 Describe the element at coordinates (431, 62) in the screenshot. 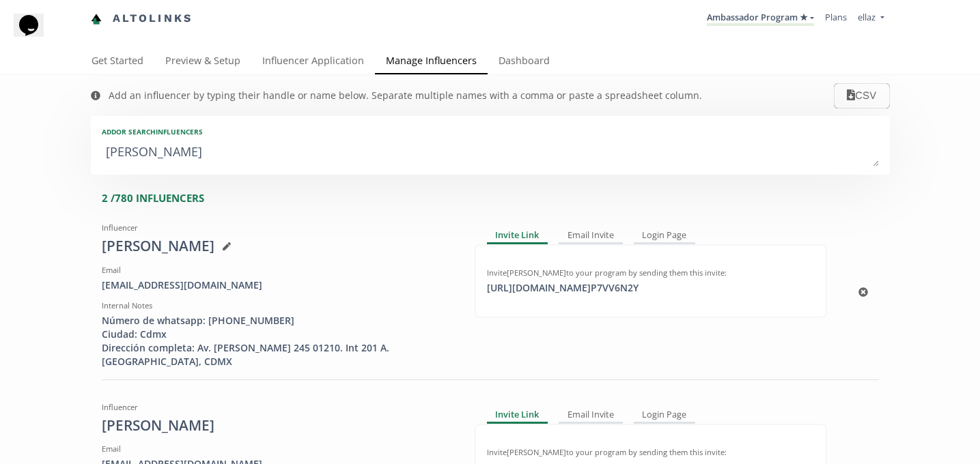

I see `a: Manage Influencers` at that location.